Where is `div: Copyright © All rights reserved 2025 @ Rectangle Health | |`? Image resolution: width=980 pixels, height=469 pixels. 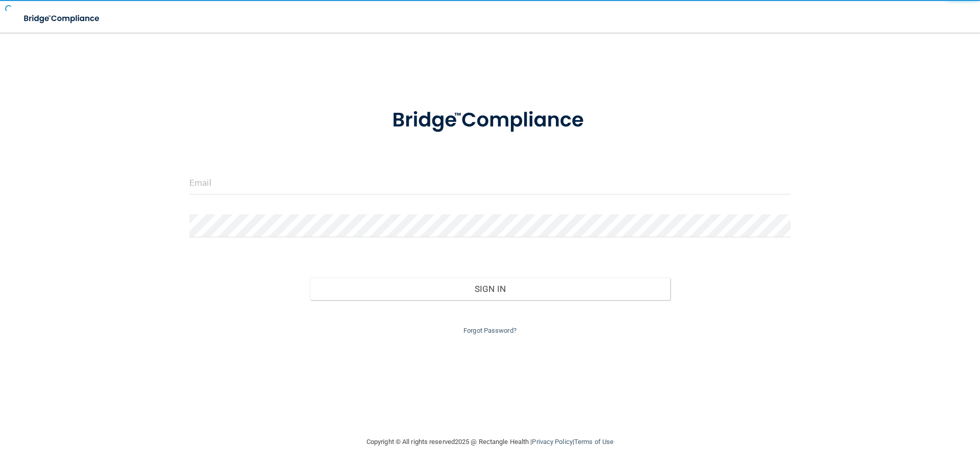 div: Copyright © All rights reserved 2025 @ Rectangle Health | | is located at coordinates (490, 442).